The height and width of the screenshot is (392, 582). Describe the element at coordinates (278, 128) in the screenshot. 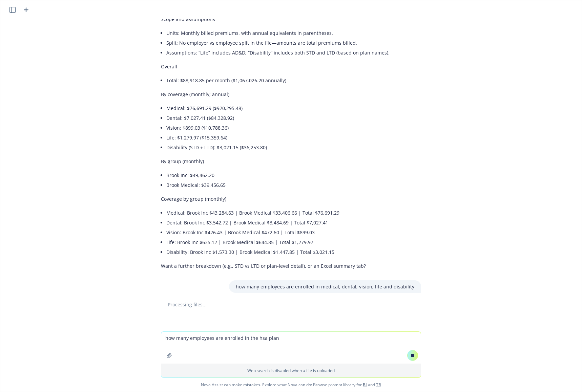

I see `li: Vision: $899.03 ($10,788.36)` at that location.